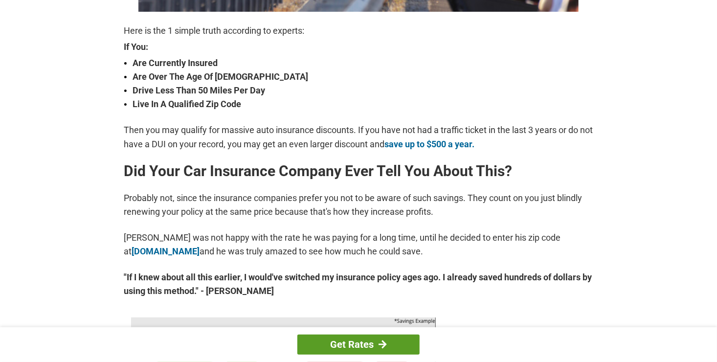 This screenshot has height=362, width=717. Describe the element at coordinates (358, 205) in the screenshot. I see `p: Probably not, since the insurance companies prefer you not to be aware of such savings. They coun...` at that location.